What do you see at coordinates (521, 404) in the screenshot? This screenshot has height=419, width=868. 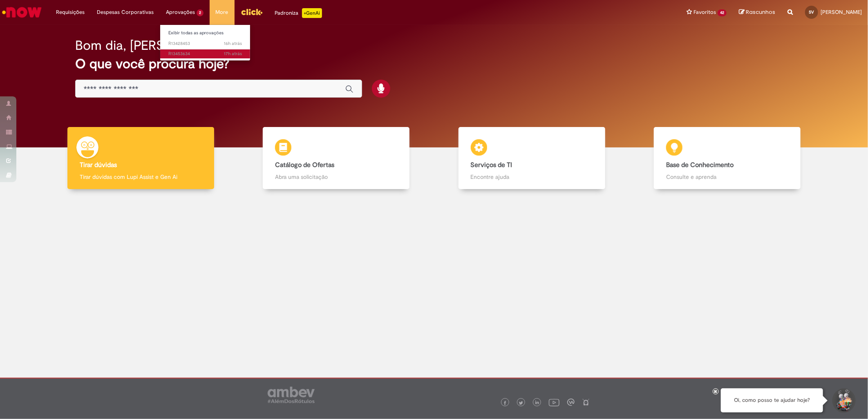 I see `img: logo_footer_twitter.png` at bounding box center [521, 404].